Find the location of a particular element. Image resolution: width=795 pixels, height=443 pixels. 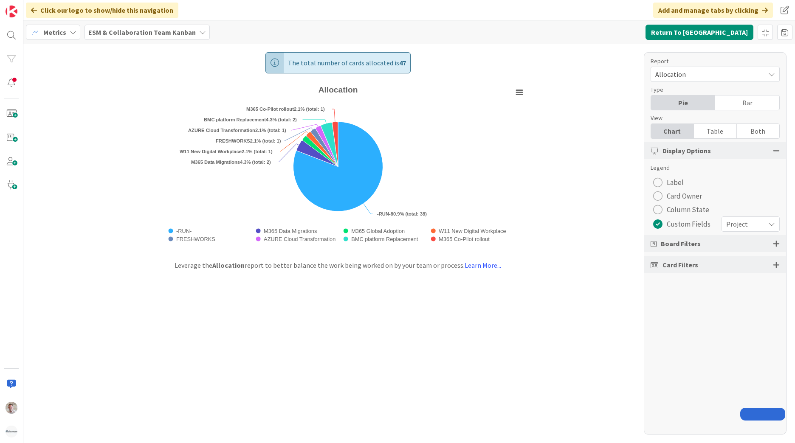

span: Project is located at coordinates (743, 224).